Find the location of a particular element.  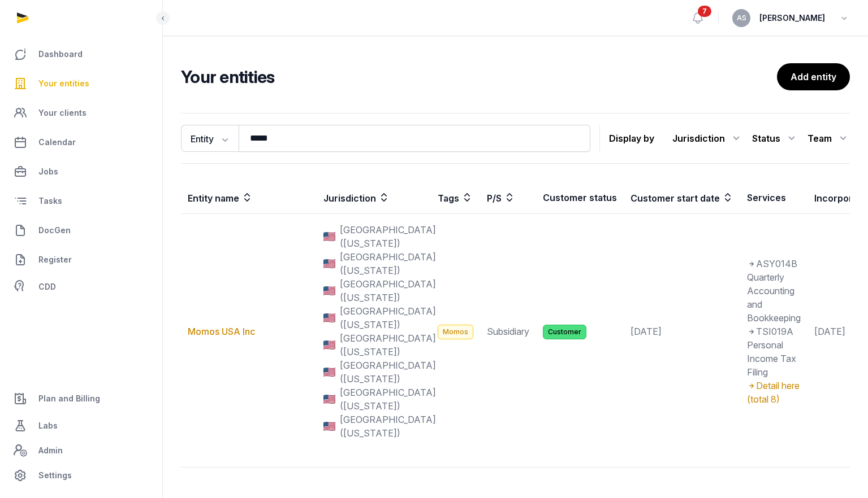

span: Customer is located at coordinates (565, 332).